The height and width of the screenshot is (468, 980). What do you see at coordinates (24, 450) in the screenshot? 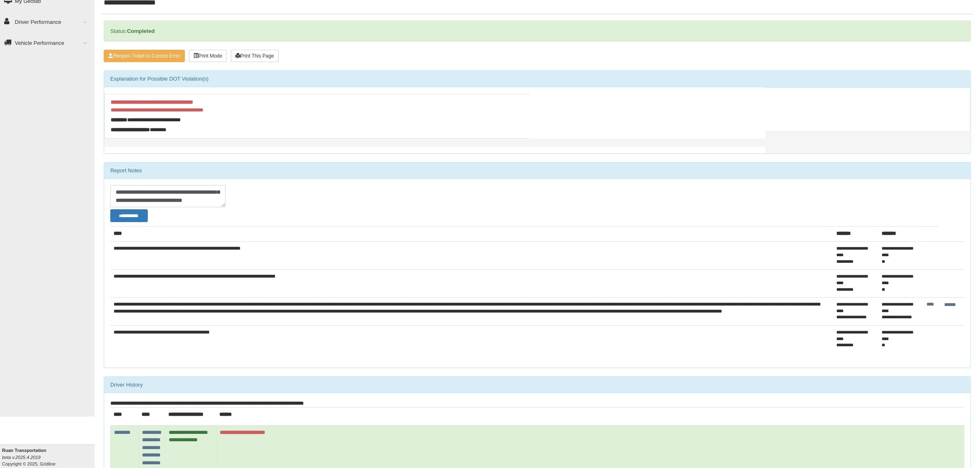
I see `b: Ruan Transportation` at bounding box center [24, 450].